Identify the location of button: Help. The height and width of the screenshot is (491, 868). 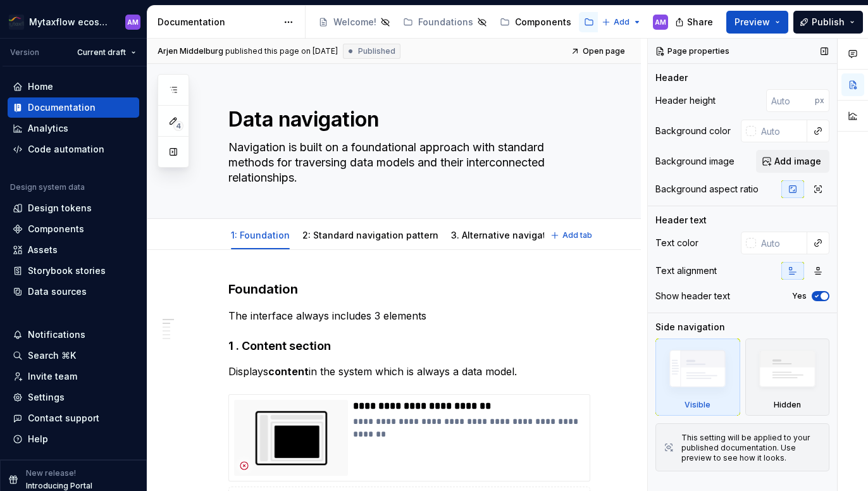
(73, 439).